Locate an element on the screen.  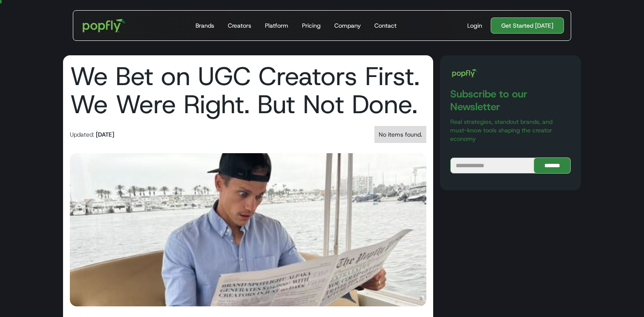
a: Brands is located at coordinates (205, 26).